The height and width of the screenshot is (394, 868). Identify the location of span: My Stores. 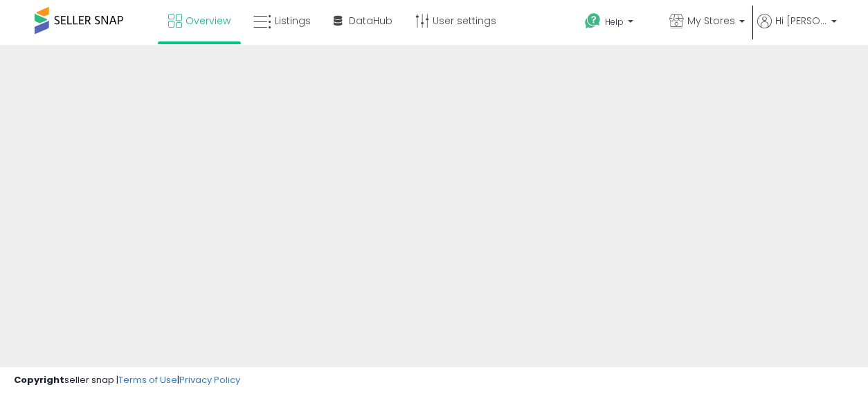
(711, 20).